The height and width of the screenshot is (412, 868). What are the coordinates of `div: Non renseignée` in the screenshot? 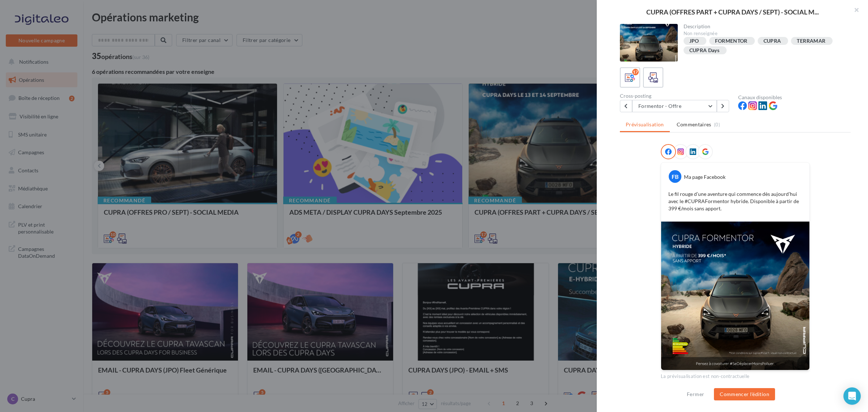 It's located at (764, 33).